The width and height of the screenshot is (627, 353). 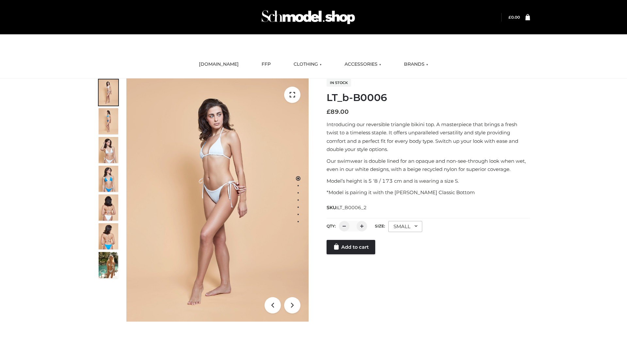 What do you see at coordinates (428, 137) in the screenshot?
I see `p: Introducing our reversible triangle bikini top. A masterpiece that brings a fresh twist to a time...` at bounding box center [428, 137].